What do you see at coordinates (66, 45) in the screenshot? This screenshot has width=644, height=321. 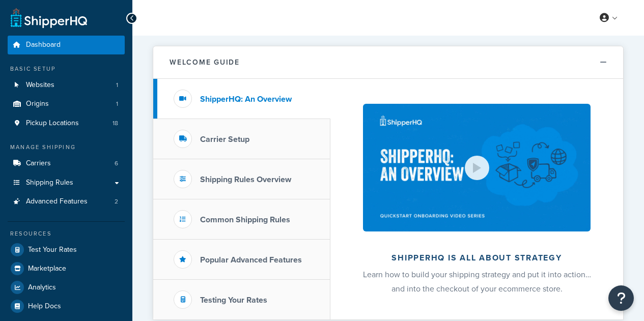 I see `li: Dashboard` at bounding box center [66, 45].